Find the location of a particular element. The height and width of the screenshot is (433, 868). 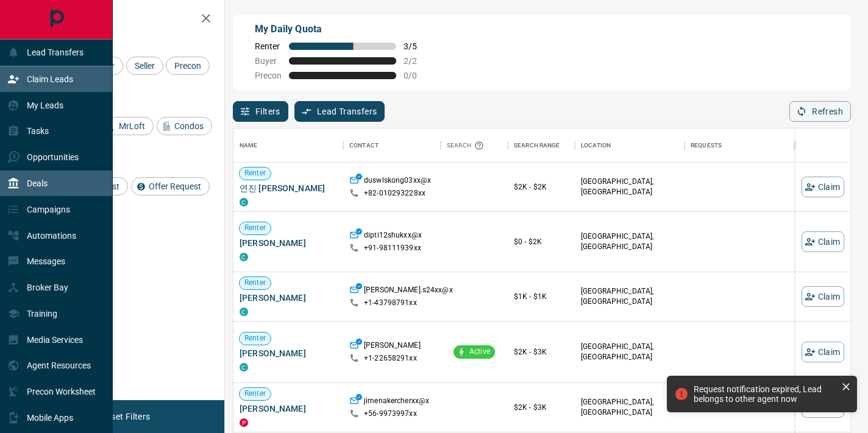

p: +91- 98111939xx is located at coordinates (393, 248).